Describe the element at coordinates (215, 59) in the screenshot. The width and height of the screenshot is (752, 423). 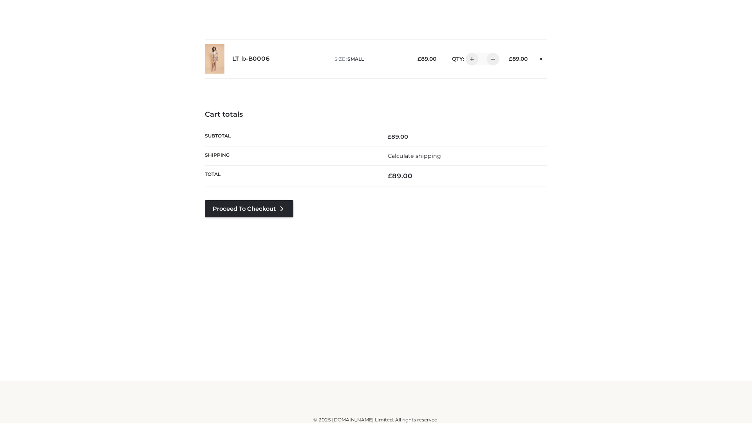
I see `img: LT_b-B0006 - SMALL` at that location.